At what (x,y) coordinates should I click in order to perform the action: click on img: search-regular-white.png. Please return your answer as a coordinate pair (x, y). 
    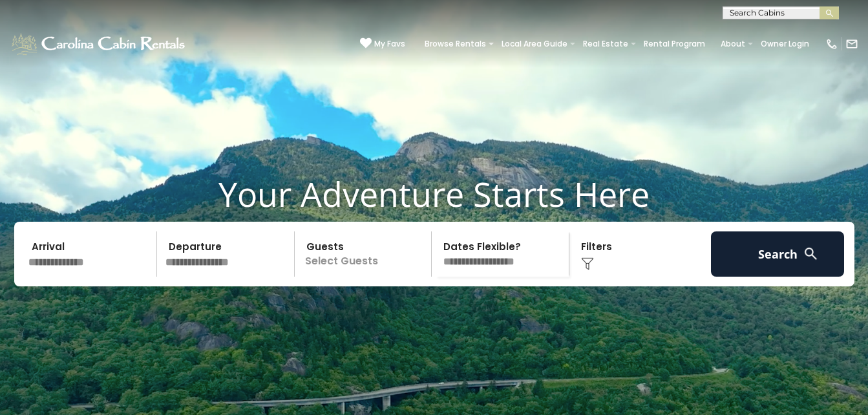
    Looking at the image, I should click on (810, 253).